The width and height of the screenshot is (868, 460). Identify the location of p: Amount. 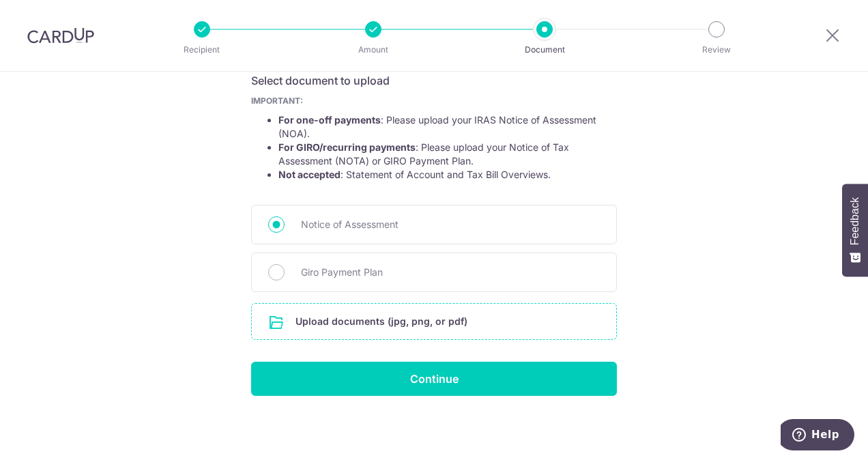
(373, 50).